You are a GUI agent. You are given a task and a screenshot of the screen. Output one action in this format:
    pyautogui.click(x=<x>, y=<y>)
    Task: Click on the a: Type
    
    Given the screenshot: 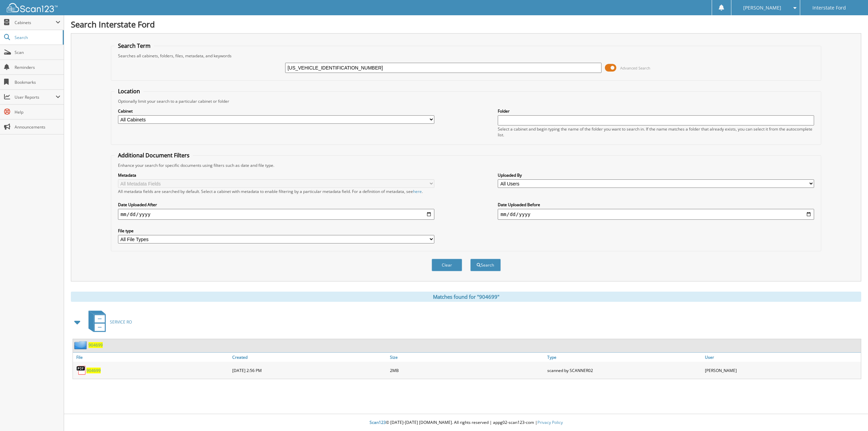 What is the action you would take?
    pyautogui.click(x=624, y=357)
    